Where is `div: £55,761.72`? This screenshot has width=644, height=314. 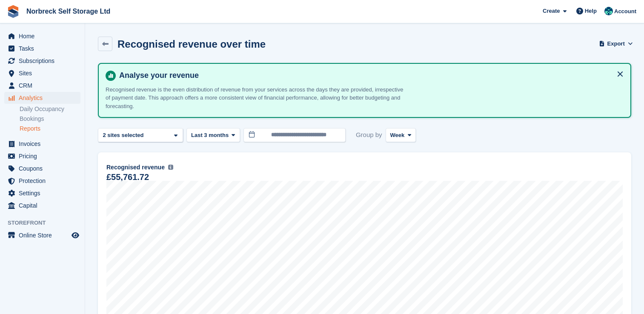 div: £55,761.72 is located at coordinates (128, 177).